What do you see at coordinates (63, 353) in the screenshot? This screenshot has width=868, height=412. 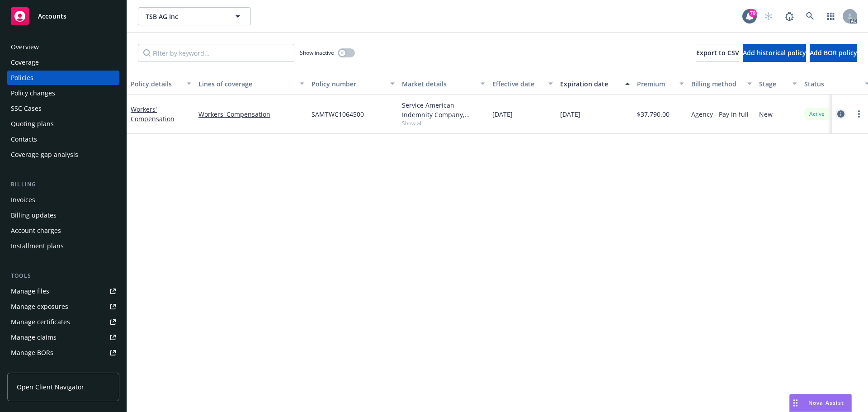 I see `a: Manage BORs` at bounding box center [63, 353].